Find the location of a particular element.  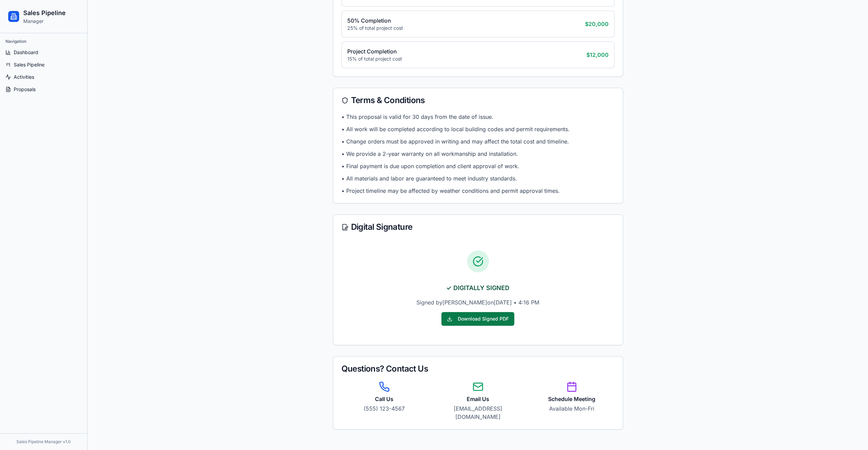

h4: Call Us is located at coordinates (385, 399).